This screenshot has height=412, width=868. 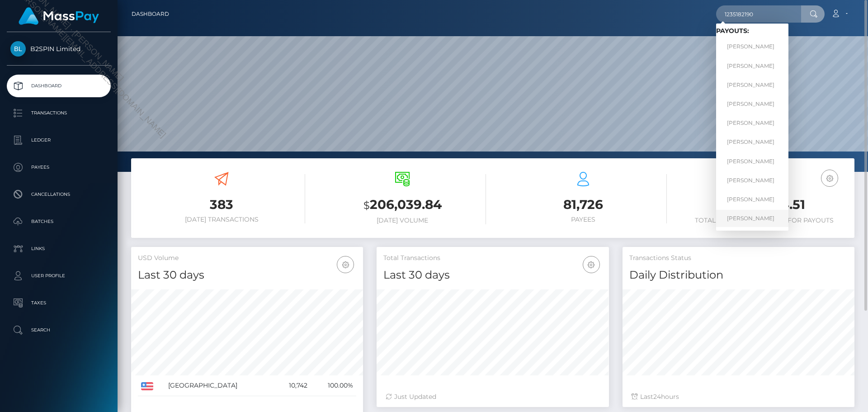 What do you see at coordinates (59, 330) in the screenshot?
I see `a: Search` at bounding box center [59, 330].